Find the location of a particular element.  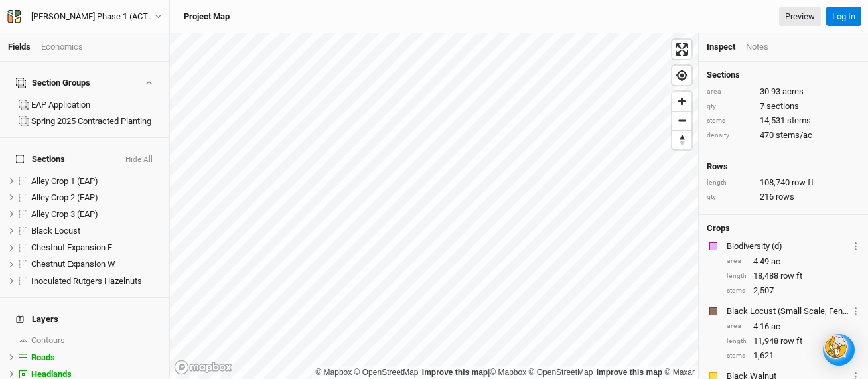

span: Headlands is located at coordinates (51, 374).